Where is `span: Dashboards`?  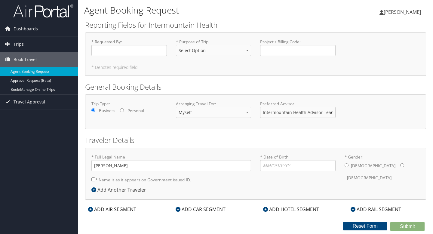 span: Dashboards is located at coordinates (26, 29).